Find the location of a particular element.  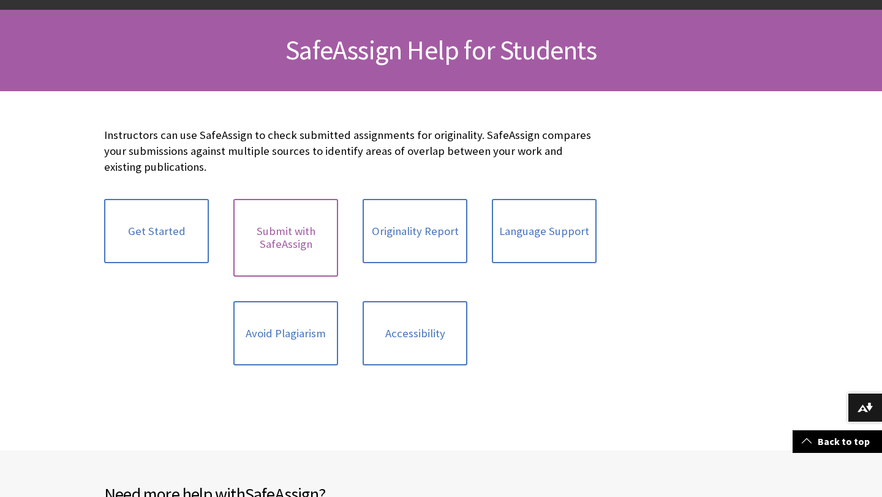

a: Originality Report is located at coordinates (415, 232).